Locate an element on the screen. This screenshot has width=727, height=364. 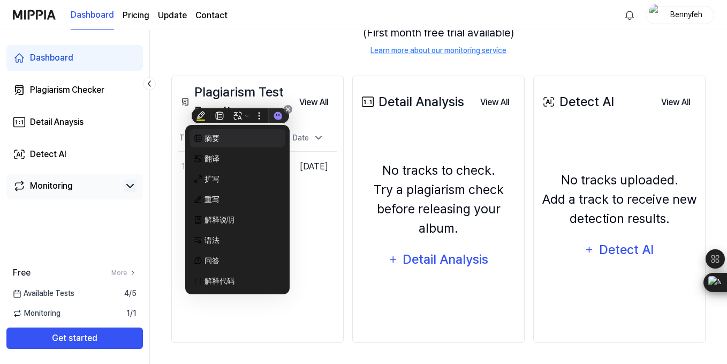
a: Pricing is located at coordinates (136, 16).